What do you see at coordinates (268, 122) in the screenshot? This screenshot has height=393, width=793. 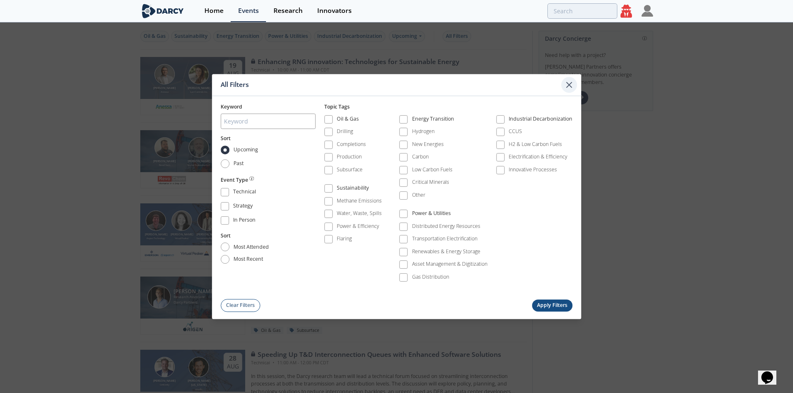 I see `input: Keyword` at bounding box center [268, 122].